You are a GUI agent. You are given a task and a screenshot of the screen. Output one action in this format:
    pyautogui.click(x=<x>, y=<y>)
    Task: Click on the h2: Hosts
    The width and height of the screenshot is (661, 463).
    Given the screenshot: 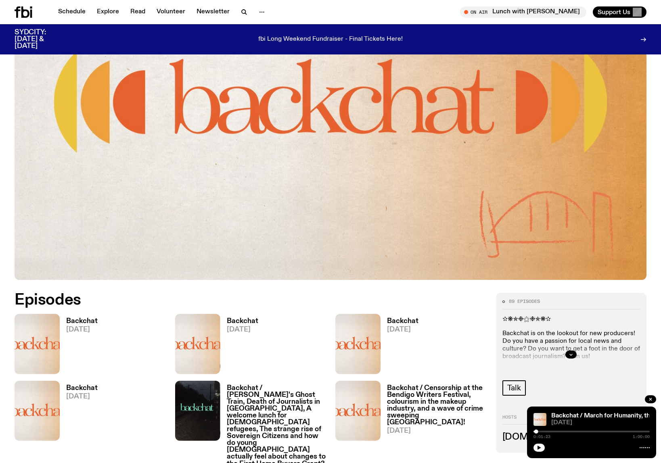 What is the action you would take?
    pyautogui.click(x=571, y=420)
    